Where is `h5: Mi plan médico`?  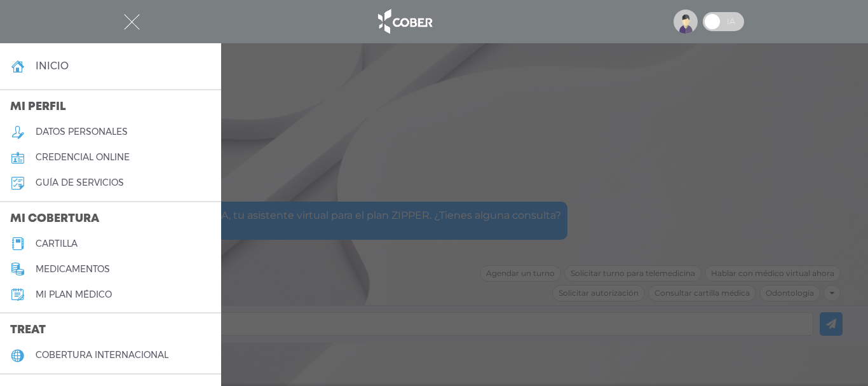 h5: Mi plan médico is located at coordinates (73, 295).